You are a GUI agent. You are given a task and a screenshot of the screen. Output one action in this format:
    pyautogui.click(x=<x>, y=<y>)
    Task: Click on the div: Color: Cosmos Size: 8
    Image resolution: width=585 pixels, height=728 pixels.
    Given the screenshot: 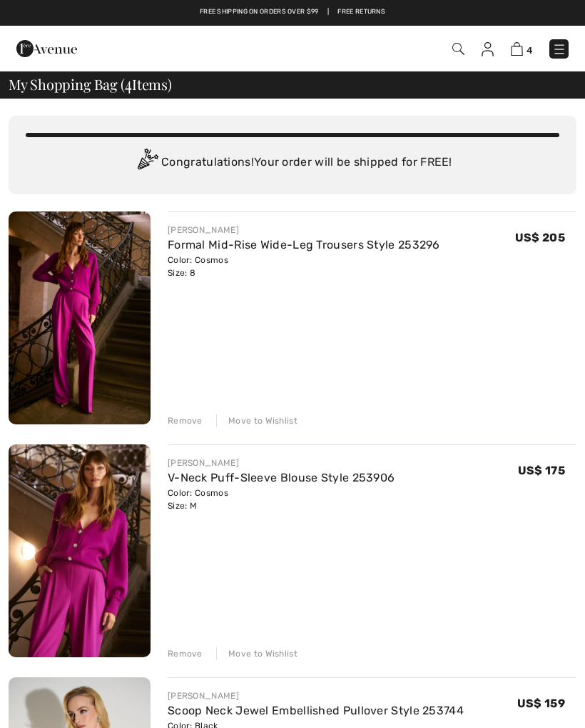 What is the action you would take?
    pyautogui.click(x=304, y=267)
    